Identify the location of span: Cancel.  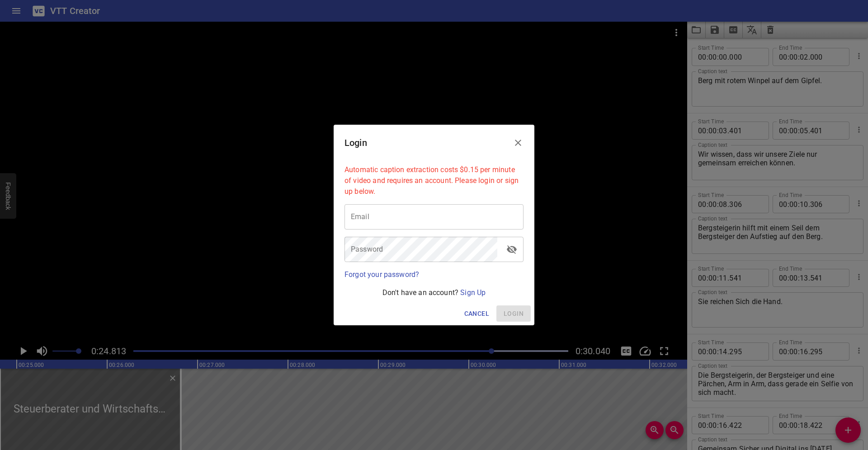
(477, 314).